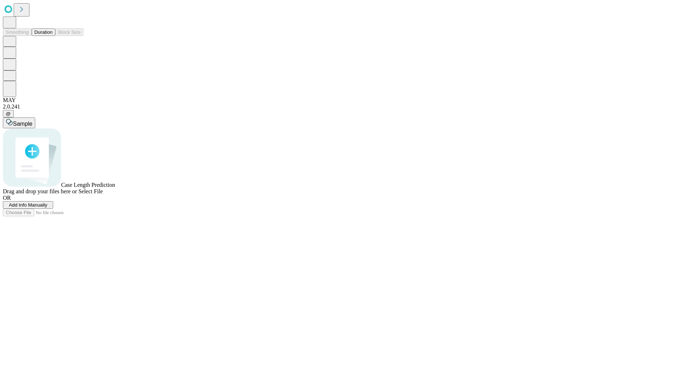 This screenshot has height=388, width=690. I want to click on button: Smoothing, so click(17, 32).